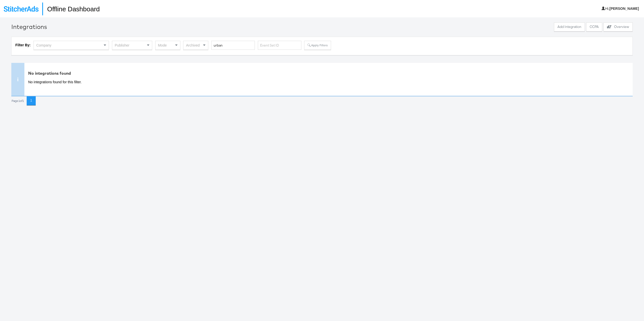  I want to click on a: Add Integration, so click(569, 27).